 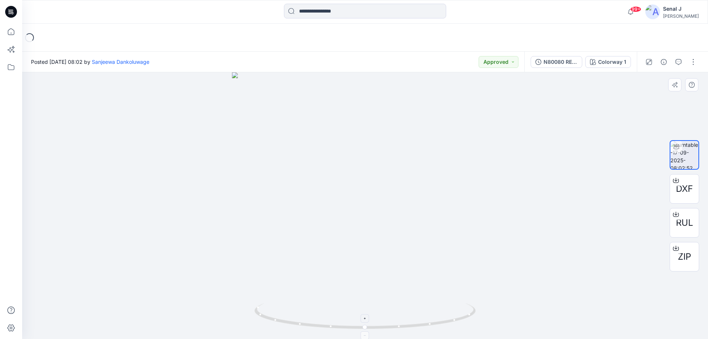 What do you see at coordinates (663, 62) in the screenshot?
I see `button: Details` at bounding box center [663, 62].